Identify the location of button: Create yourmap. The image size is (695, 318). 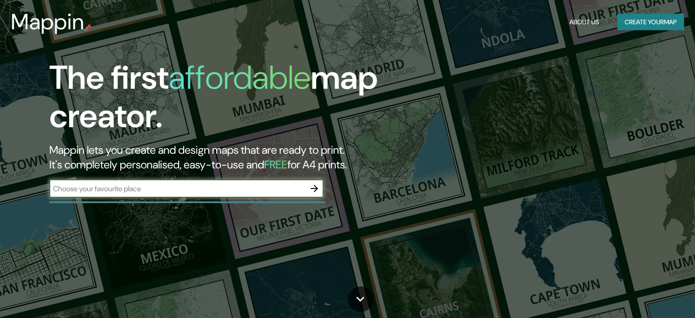
(651, 22).